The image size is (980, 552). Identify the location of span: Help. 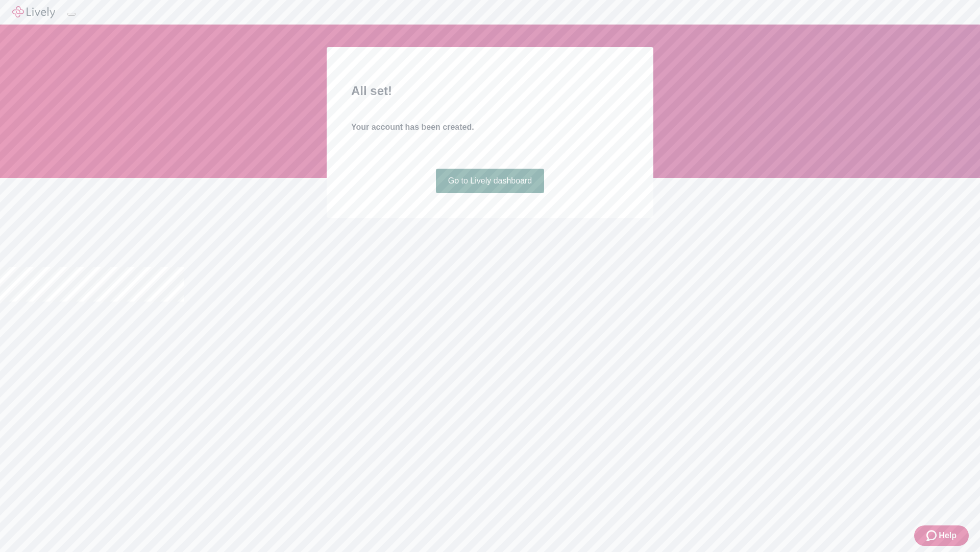
(947, 536).